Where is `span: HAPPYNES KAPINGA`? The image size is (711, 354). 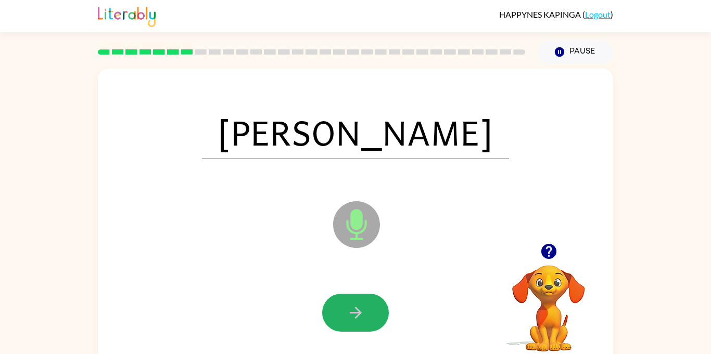 span: HAPPYNES KAPINGA is located at coordinates (541, 14).